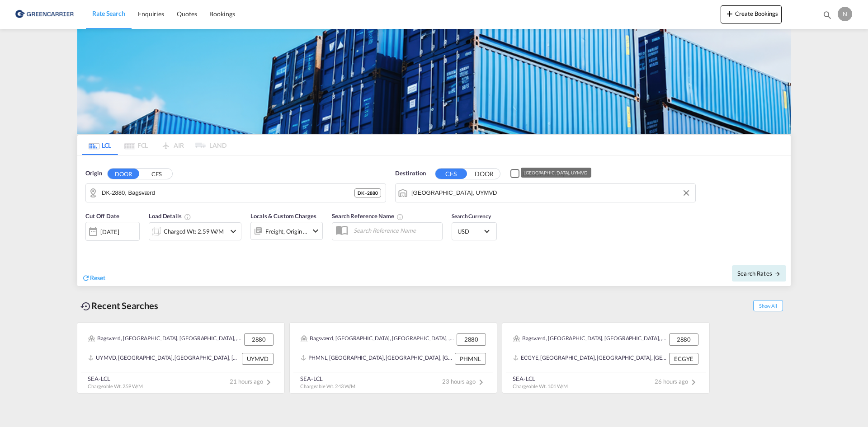 The width and height of the screenshot is (868, 427). I want to click on input: Search by Port, so click(551, 193).